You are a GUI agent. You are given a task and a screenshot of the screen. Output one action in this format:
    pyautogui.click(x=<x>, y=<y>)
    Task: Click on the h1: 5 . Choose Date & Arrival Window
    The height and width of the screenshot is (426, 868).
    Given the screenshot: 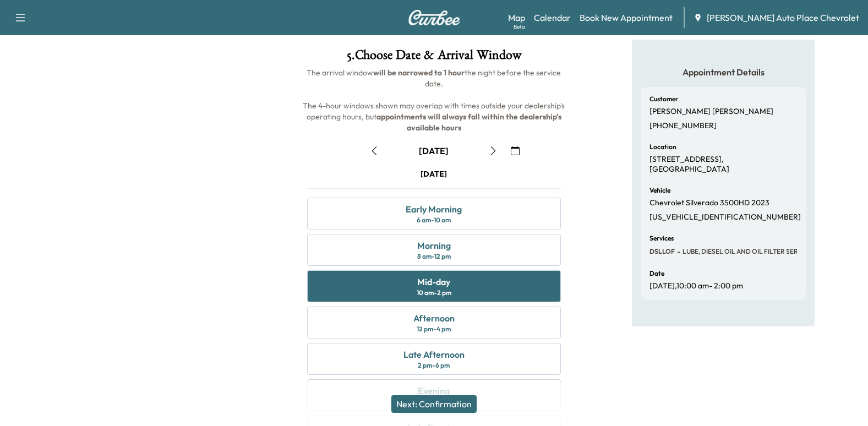 What is the action you would take?
    pyautogui.click(x=434, y=58)
    